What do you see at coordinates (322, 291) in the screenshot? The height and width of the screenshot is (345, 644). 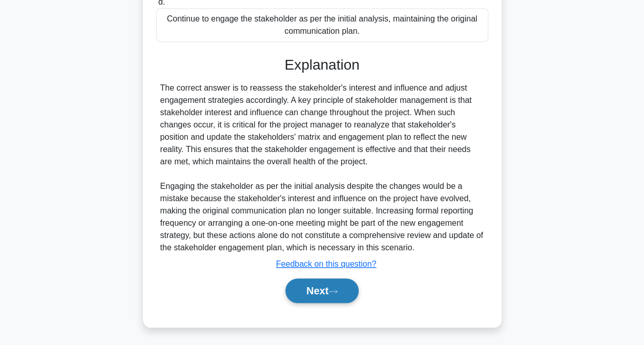 I see `button: Next` at bounding box center [322, 291].